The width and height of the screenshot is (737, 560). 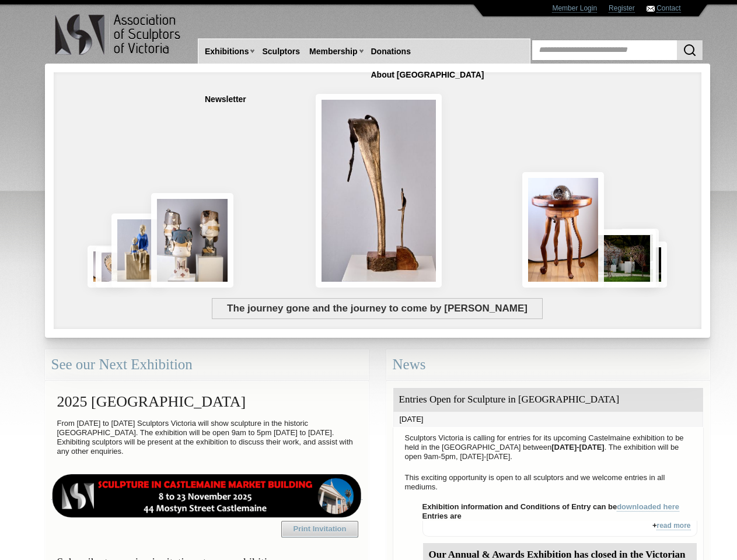 I want to click on a: Membership, so click(x=333, y=52).